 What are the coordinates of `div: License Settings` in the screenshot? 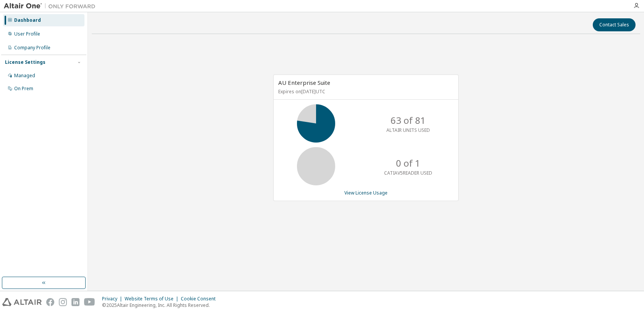 It's located at (25, 62).